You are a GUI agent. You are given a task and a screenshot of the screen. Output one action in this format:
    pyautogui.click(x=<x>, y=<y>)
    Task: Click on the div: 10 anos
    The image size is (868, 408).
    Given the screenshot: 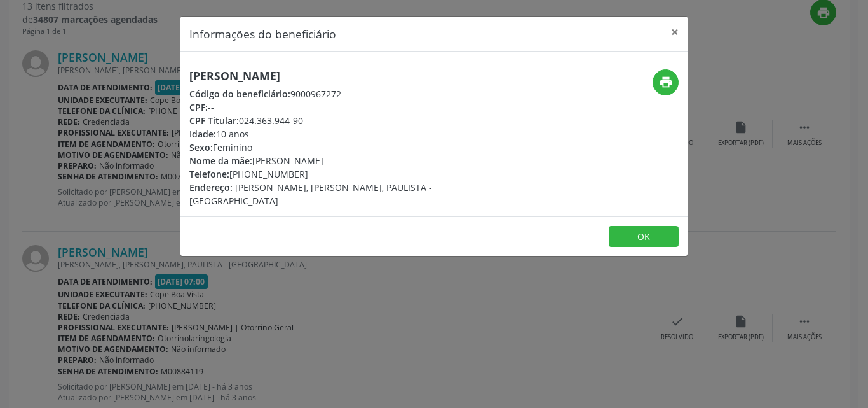 What is the action you would take?
    pyautogui.click(x=349, y=133)
    